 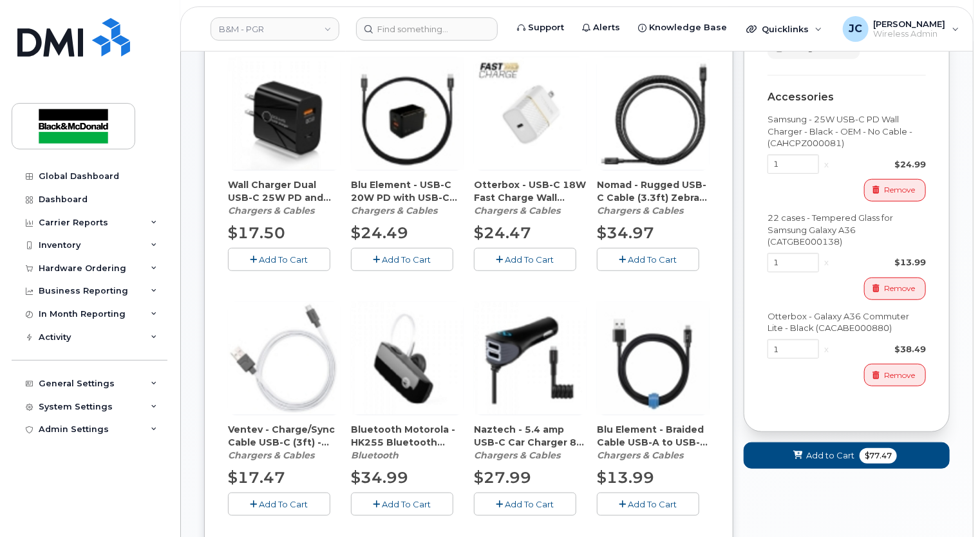 What do you see at coordinates (625, 477) in the screenshot?
I see `span: $13.99` at bounding box center [625, 477].